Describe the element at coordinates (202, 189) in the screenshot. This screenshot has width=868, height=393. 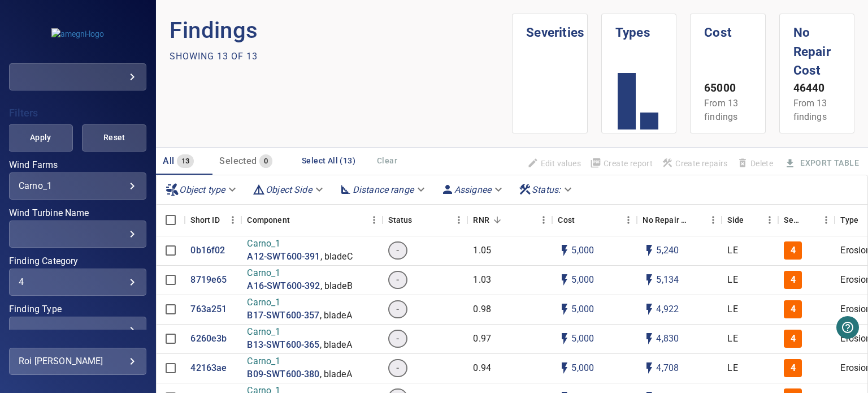
I see `em: Object type` at that location.